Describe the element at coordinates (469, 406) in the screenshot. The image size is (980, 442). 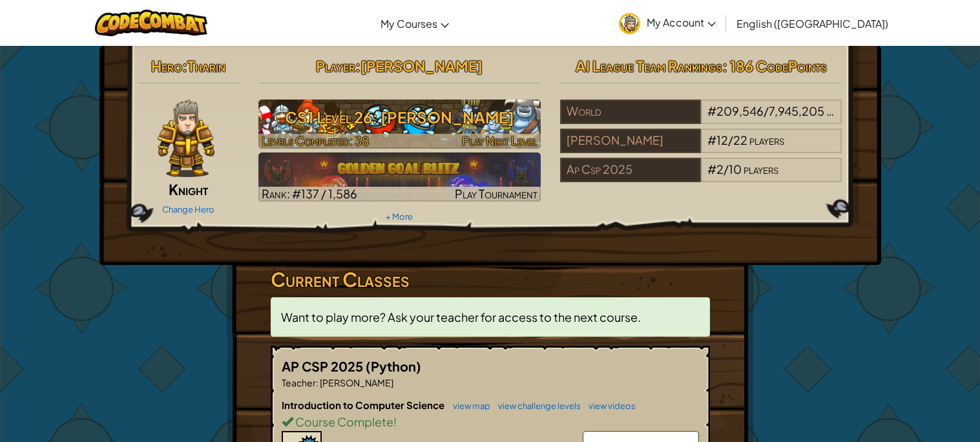
I see `a: view map` at that location.